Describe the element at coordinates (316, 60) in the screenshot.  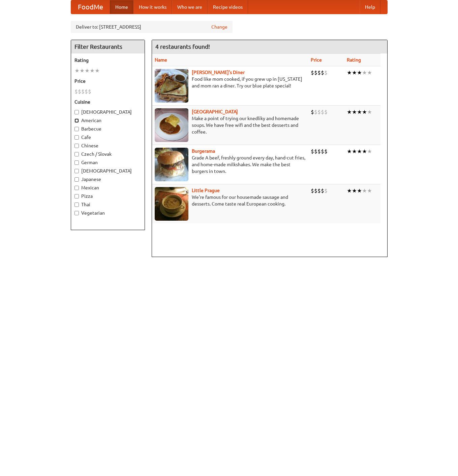
I see `a: Price` at that location.